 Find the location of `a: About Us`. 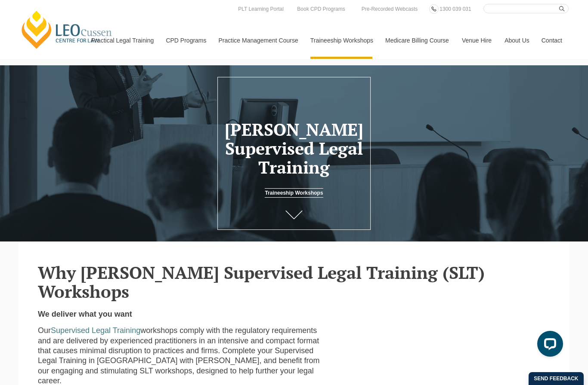

a: About Us is located at coordinates (516, 40).